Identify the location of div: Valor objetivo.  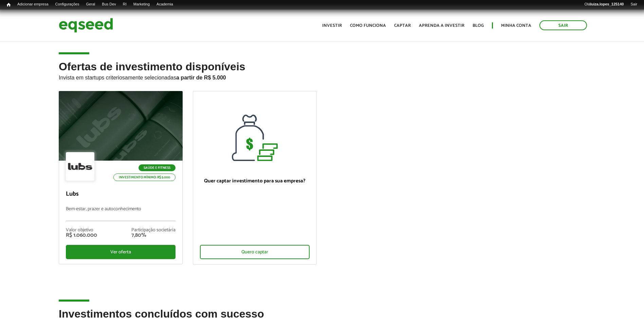
(82, 230).